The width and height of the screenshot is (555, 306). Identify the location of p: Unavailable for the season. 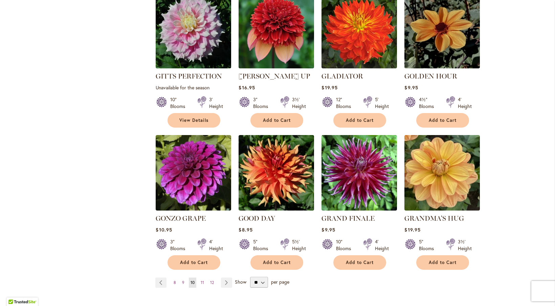
(193, 87).